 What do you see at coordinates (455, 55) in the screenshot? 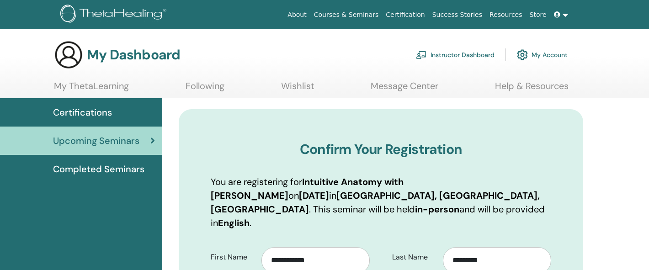
I see `a: Instructor Dashboard` at bounding box center [455, 55].